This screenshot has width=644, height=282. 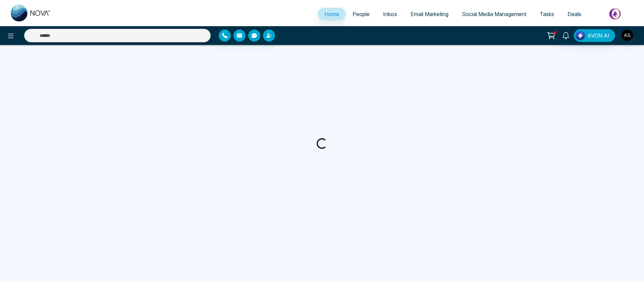 I want to click on span: Deals, so click(x=575, y=14).